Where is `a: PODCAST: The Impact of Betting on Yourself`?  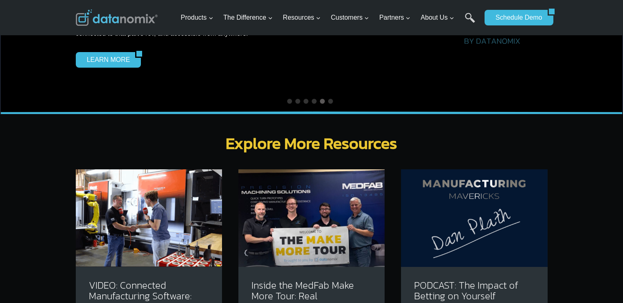 a: PODCAST: The Impact of Betting on Yourself is located at coordinates (466, 290).